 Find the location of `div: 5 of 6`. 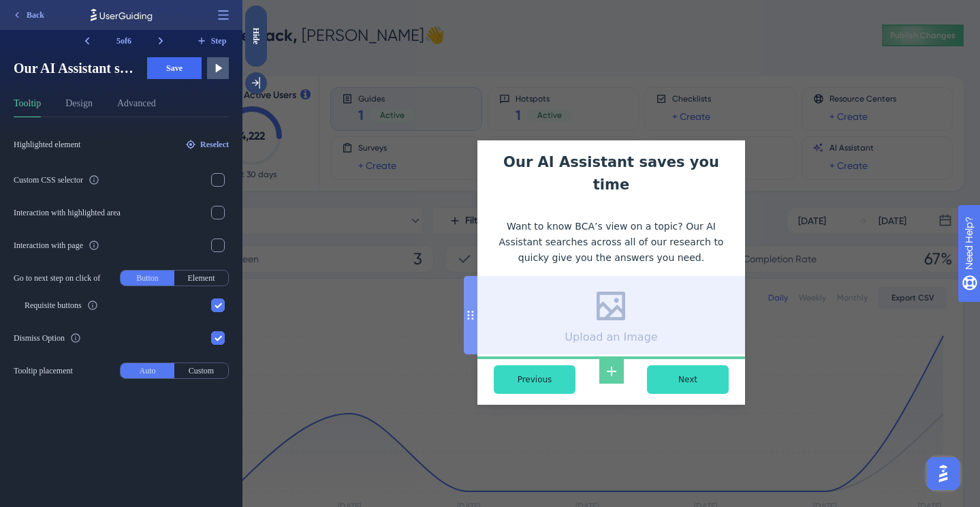

div: 5 of 6 is located at coordinates (124, 41).